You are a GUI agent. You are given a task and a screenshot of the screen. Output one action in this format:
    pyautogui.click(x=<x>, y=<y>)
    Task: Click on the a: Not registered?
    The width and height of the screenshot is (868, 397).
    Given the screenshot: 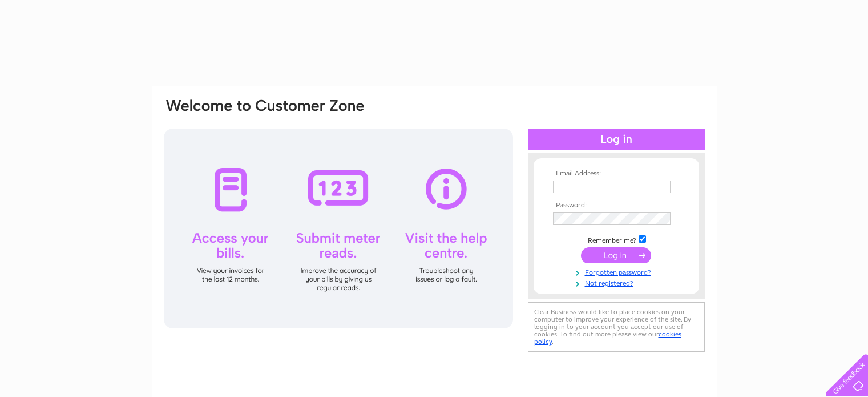 What is the action you would take?
    pyautogui.click(x=618, y=282)
    